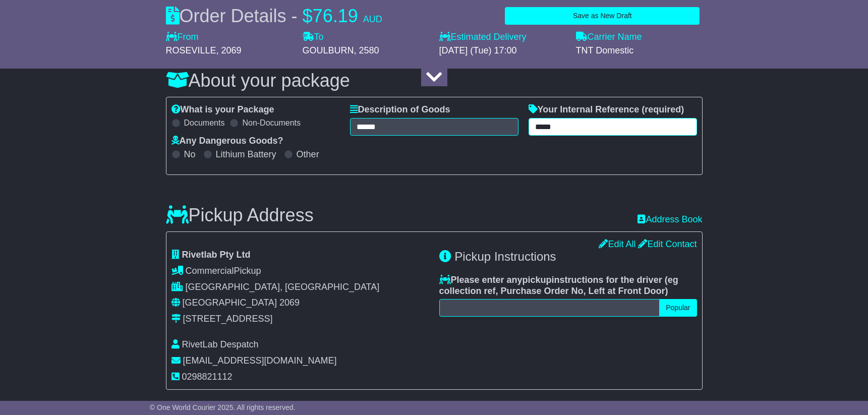 This screenshot has height=415, width=868. I want to click on div: Order Details -, so click(274, 15).